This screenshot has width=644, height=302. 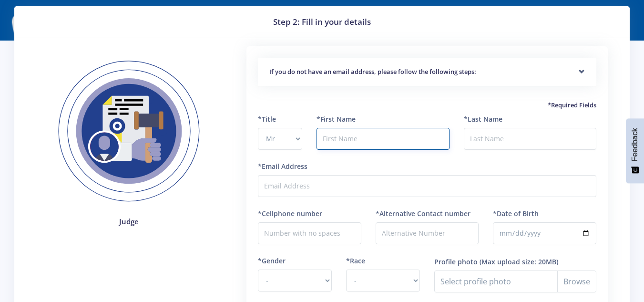 I want to click on label: *Date of Birth, so click(x=516, y=213).